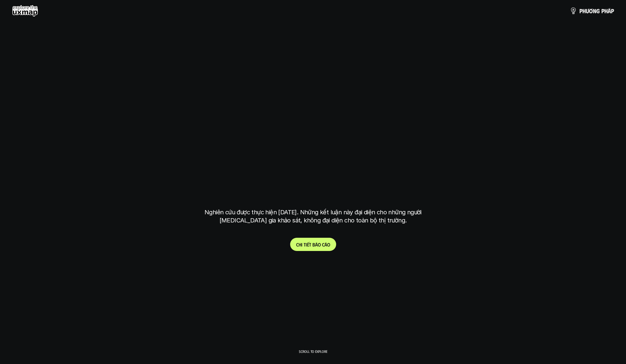 The width and height of the screenshot is (626, 364). Describe the element at coordinates (594, 11) in the screenshot. I see `span: n` at that location.